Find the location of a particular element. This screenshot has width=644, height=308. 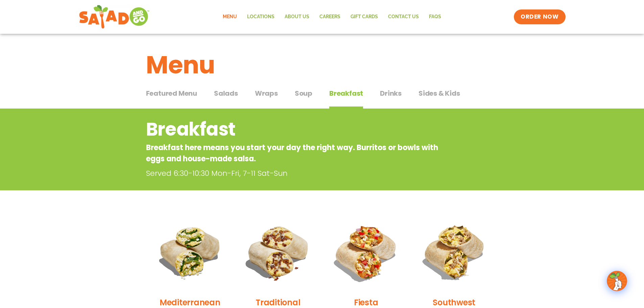

a: FAQs is located at coordinates (435, 17).